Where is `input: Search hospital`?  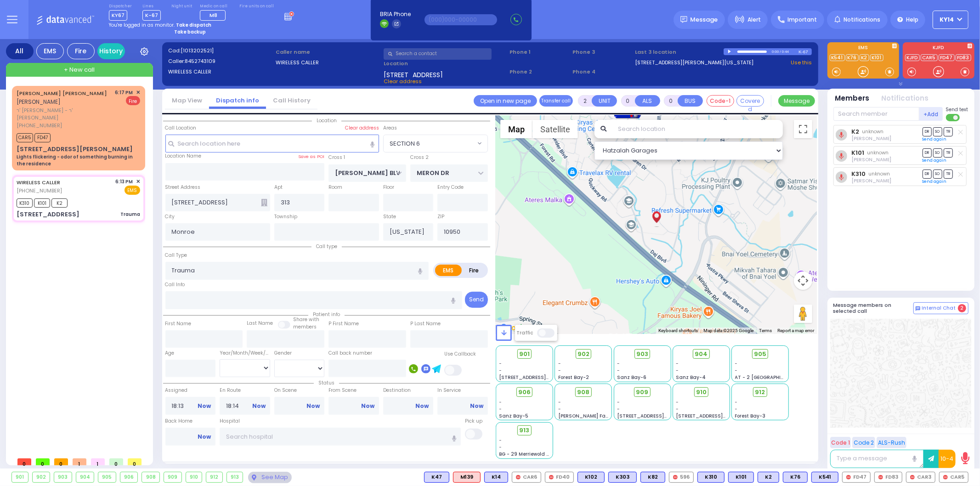
input: Search hospital is located at coordinates (340, 436).